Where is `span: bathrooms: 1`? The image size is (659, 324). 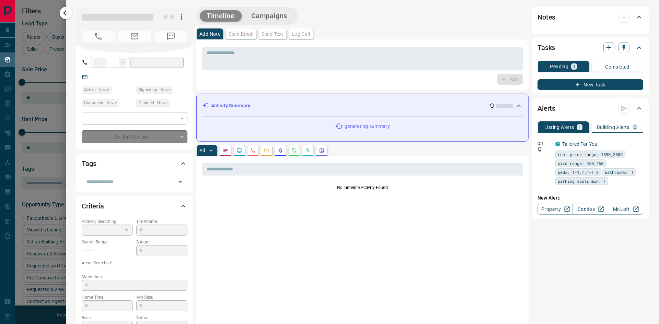 span: bathrooms: 1 is located at coordinates (619, 172).